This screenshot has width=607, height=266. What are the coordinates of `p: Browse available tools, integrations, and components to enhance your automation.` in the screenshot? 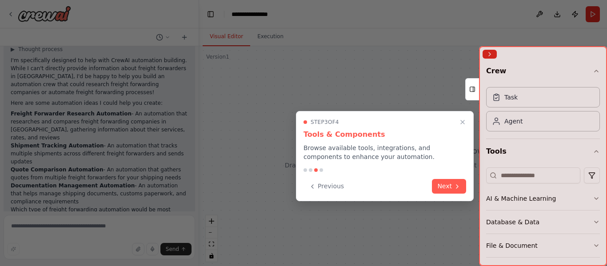 It's located at (385, 152).